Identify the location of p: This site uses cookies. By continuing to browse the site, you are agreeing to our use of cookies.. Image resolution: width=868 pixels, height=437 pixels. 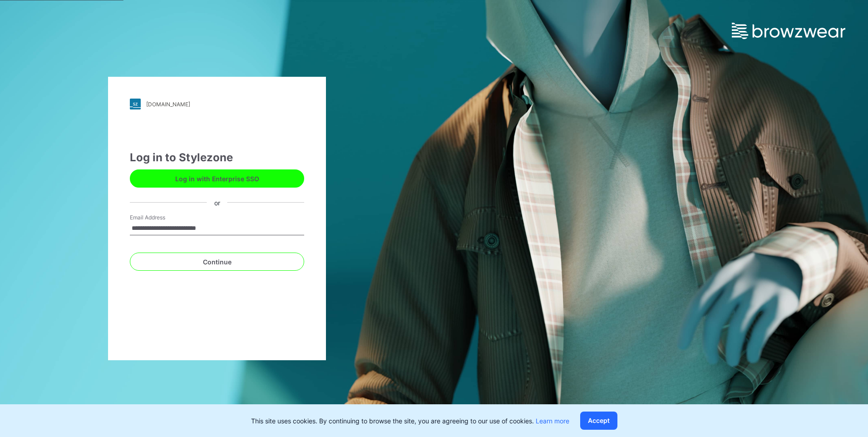
(410, 420).